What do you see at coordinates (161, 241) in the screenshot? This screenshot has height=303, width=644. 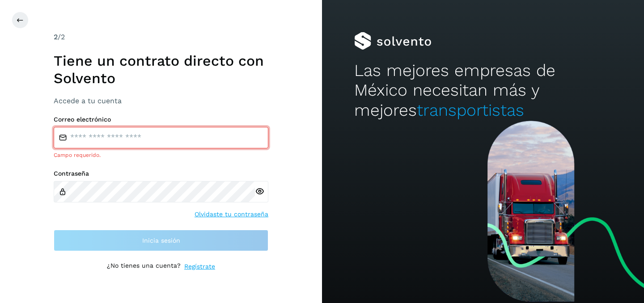 I see `button: Inicia sesión` at bounding box center [161, 241].